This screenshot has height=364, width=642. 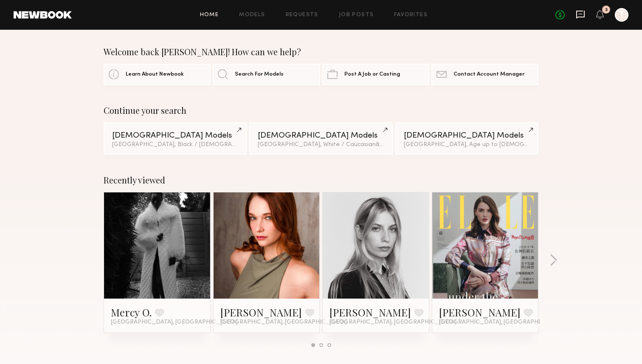 What do you see at coordinates (394, 144) in the screenshot?
I see `span: & 1 other filter` at bounding box center [394, 144].